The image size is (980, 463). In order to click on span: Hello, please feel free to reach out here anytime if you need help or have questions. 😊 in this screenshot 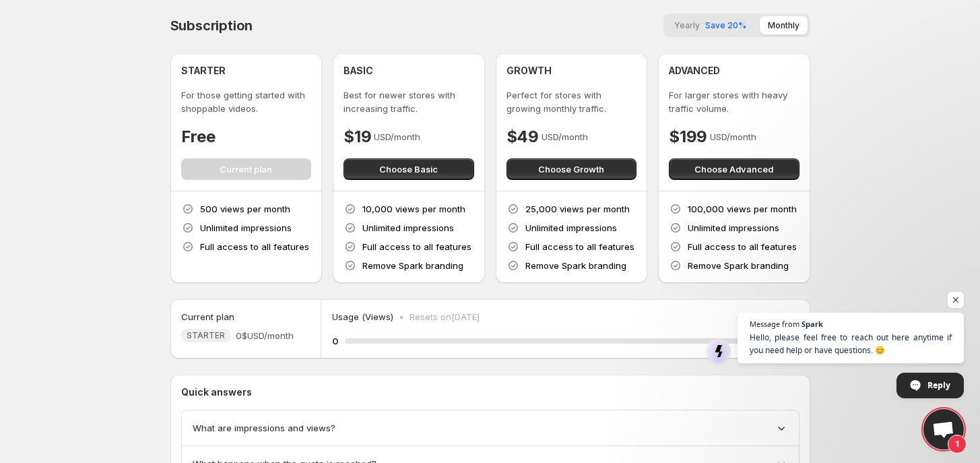, I will do `click(850, 344)`.